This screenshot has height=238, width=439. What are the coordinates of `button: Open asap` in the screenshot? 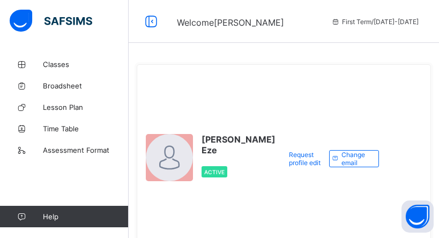 It's located at (418, 217).